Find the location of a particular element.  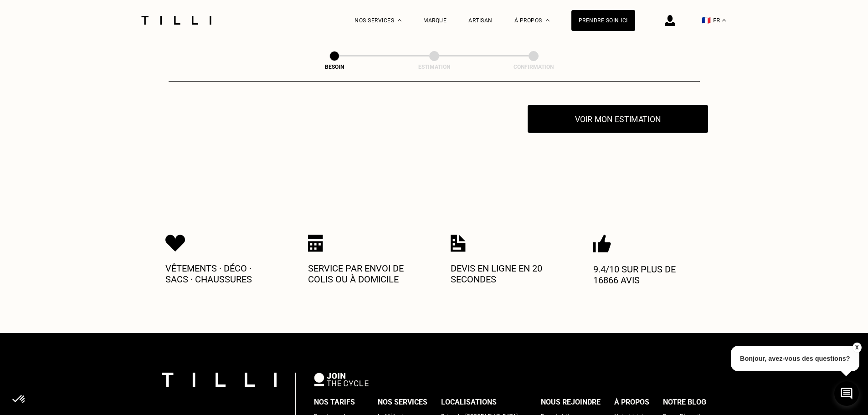

a: Marque is located at coordinates (435, 21).